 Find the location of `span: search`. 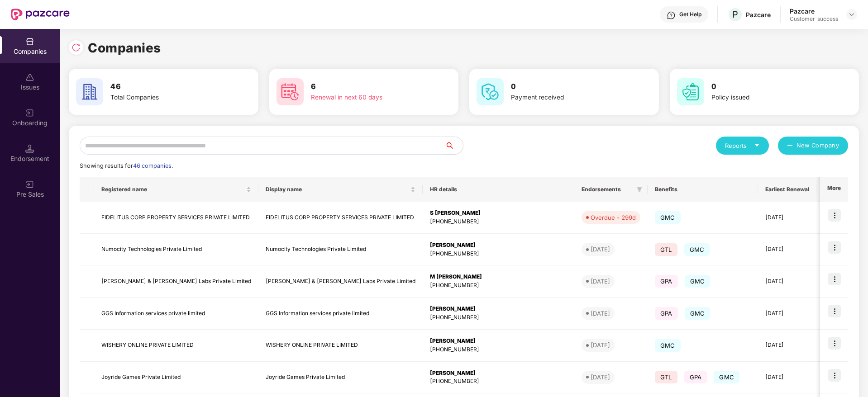

span: search is located at coordinates (453, 146).